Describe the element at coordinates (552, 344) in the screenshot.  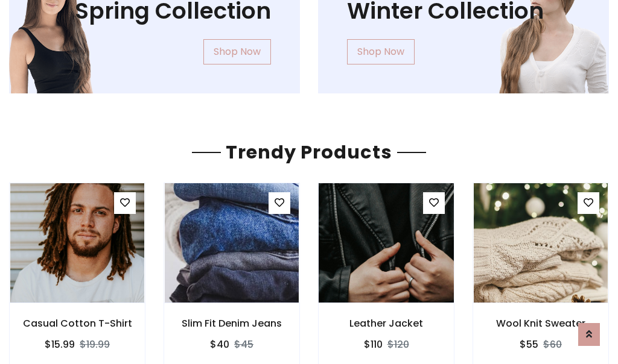
I see `del: $60` at that location.